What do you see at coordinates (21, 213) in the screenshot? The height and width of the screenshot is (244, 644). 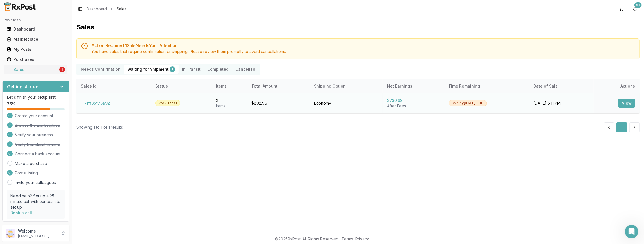 I see `a: Book a call` at bounding box center [21, 213].